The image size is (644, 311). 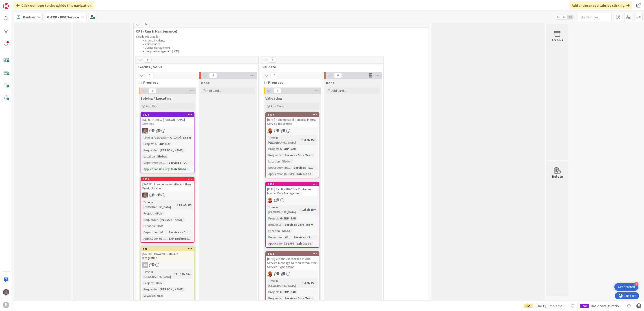 I want to click on div: HBR, so click(x=160, y=295).